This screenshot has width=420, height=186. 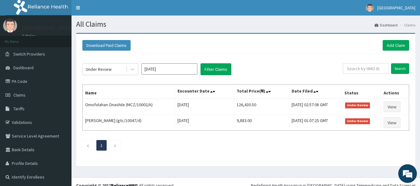 I want to click on th: Status, so click(x=362, y=92).